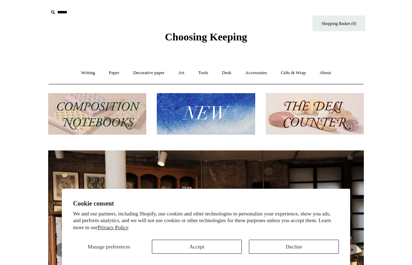 Image resolution: width=412 pixels, height=265 pixels. I want to click on a: Paper, so click(114, 73).